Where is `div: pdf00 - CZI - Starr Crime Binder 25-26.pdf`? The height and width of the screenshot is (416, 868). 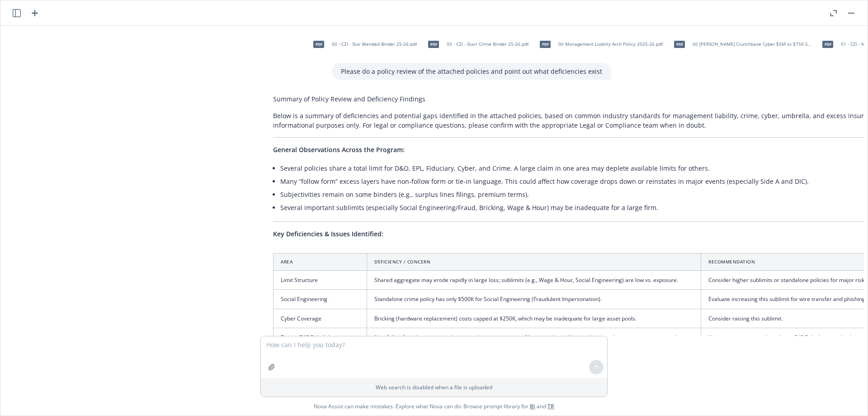 div: pdf00 - CZI - Starr Crime Binder 25-26.pdf is located at coordinates (476, 44).